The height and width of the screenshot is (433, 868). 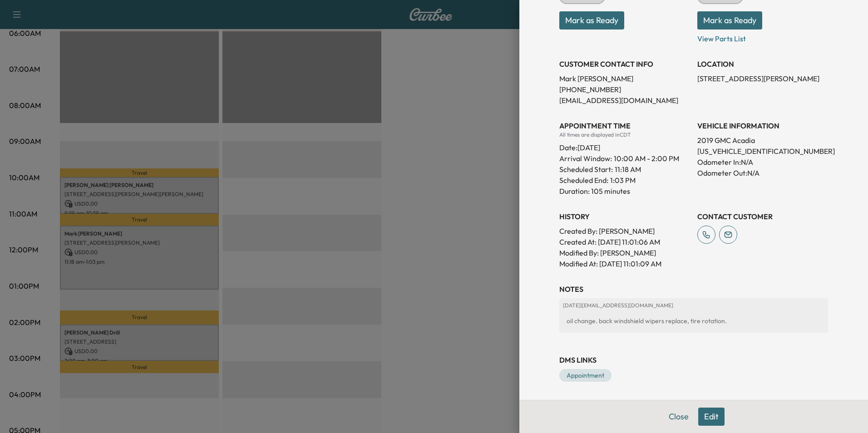 What do you see at coordinates (693, 289) in the screenshot?
I see `h3: NOTES` at bounding box center [693, 289].